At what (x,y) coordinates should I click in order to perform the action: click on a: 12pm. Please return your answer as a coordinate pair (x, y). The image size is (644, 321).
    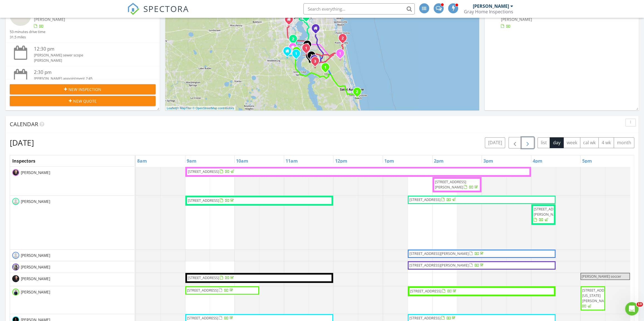
    Looking at the image, I should click on (341, 161).